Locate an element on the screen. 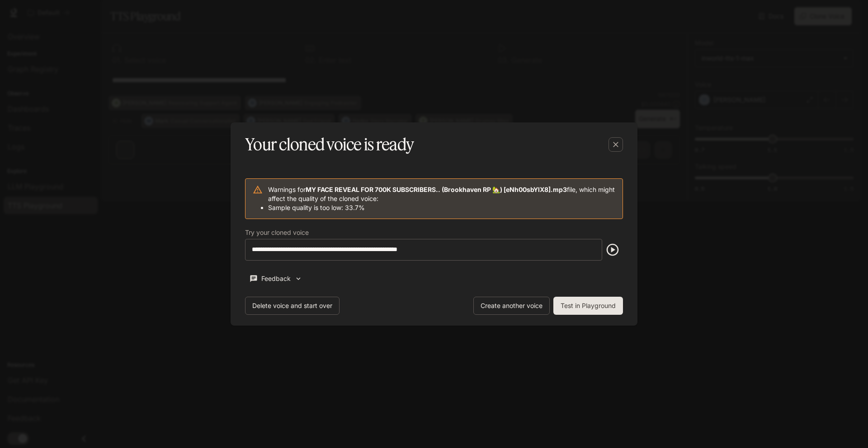  button: Delete voice and start over is located at coordinates (292, 306).